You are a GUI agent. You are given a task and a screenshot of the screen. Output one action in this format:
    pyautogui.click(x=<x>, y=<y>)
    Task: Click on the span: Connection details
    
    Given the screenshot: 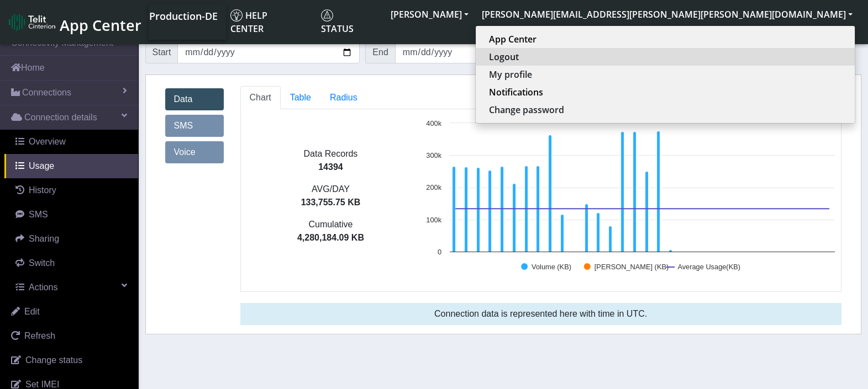 What is the action you would take?
    pyautogui.click(x=61, y=118)
    